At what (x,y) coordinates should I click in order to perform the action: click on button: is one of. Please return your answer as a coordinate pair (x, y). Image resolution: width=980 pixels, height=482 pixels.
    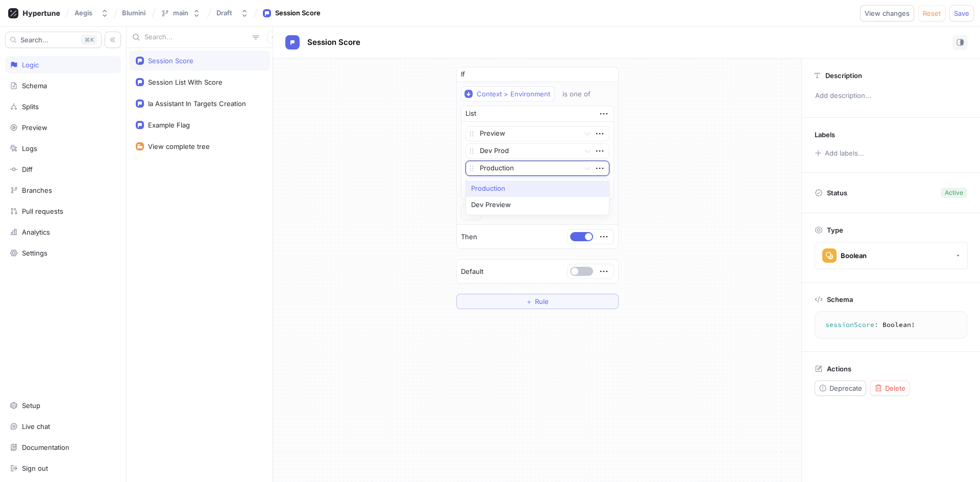
    Looking at the image, I should click on (582, 94).